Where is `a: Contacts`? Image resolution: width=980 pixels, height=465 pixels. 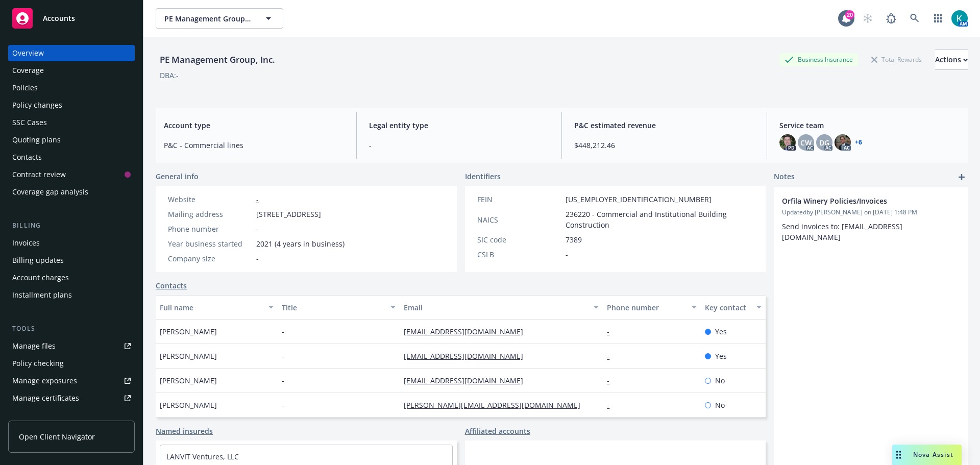 a: Contacts is located at coordinates (171, 285).